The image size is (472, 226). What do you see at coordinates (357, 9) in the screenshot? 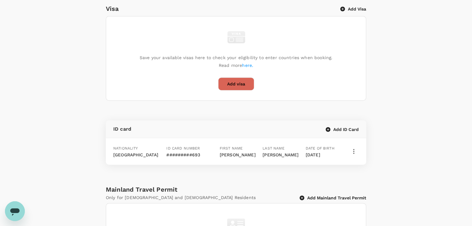
I see `p: Add Visa` at bounding box center [357, 9].